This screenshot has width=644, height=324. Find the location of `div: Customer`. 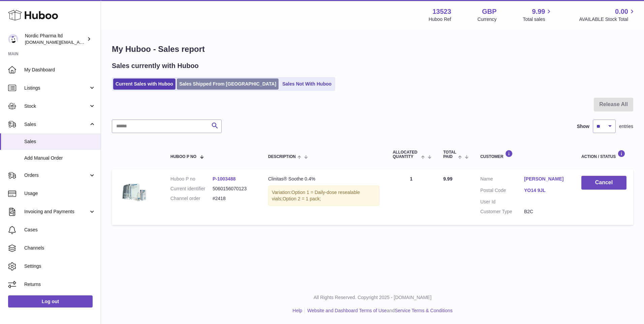

div: Customer is located at coordinates (524, 154).